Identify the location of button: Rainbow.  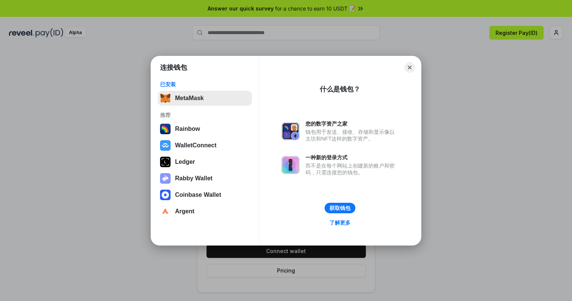
(205, 129).